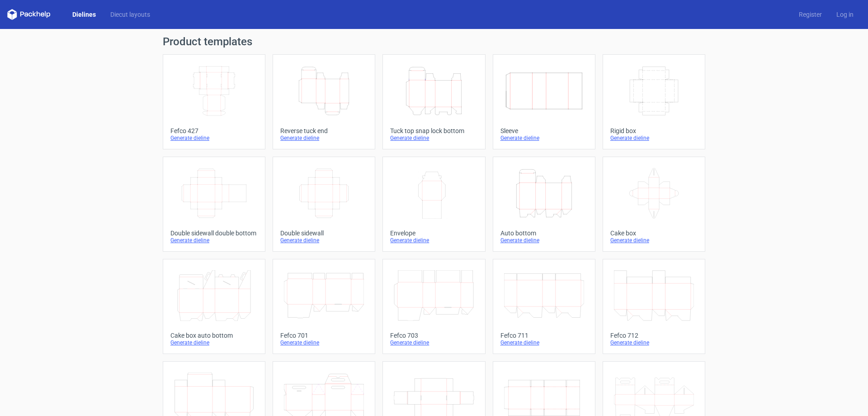  What do you see at coordinates (214, 131) in the screenshot?
I see `div: Fefco 427` at bounding box center [214, 131].